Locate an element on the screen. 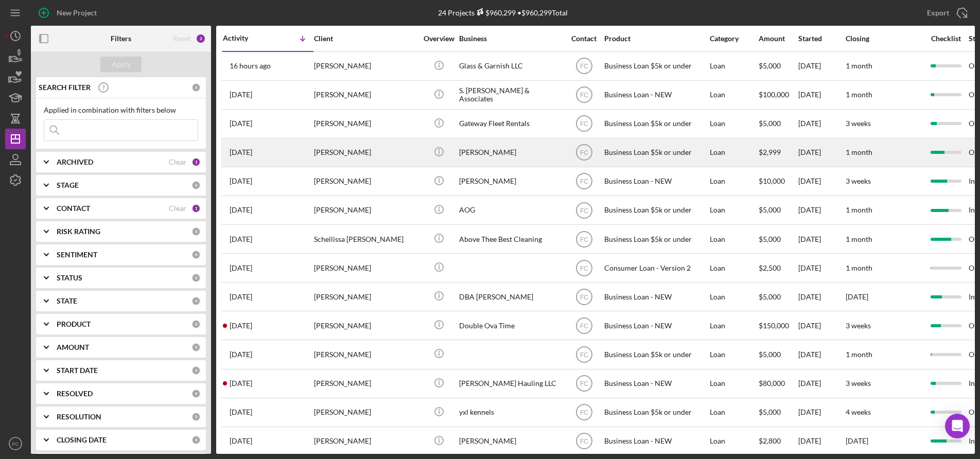 This screenshot has width=980, height=459. div: Overview is located at coordinates (439, 38).